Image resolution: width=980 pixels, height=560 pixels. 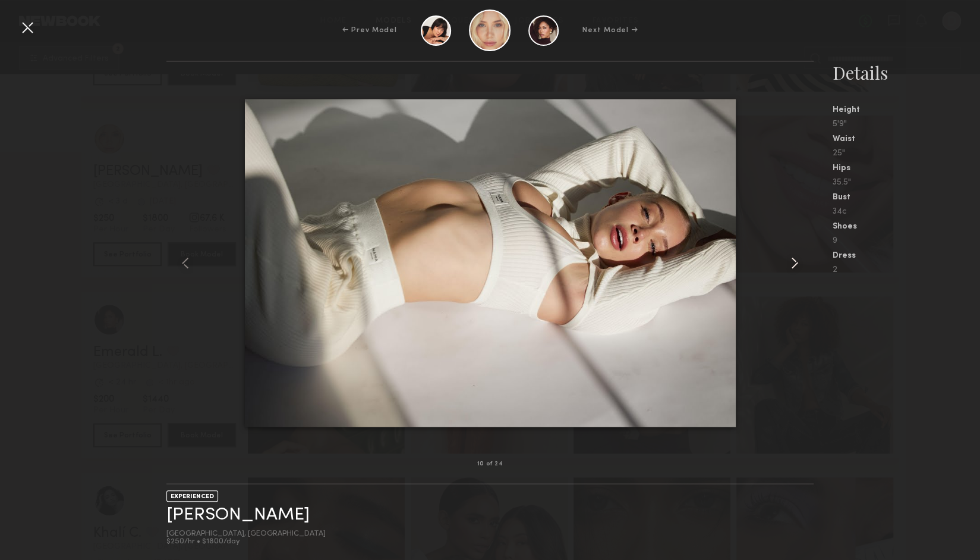 I want to click on div: Shoes, so click(x=907, y=227).